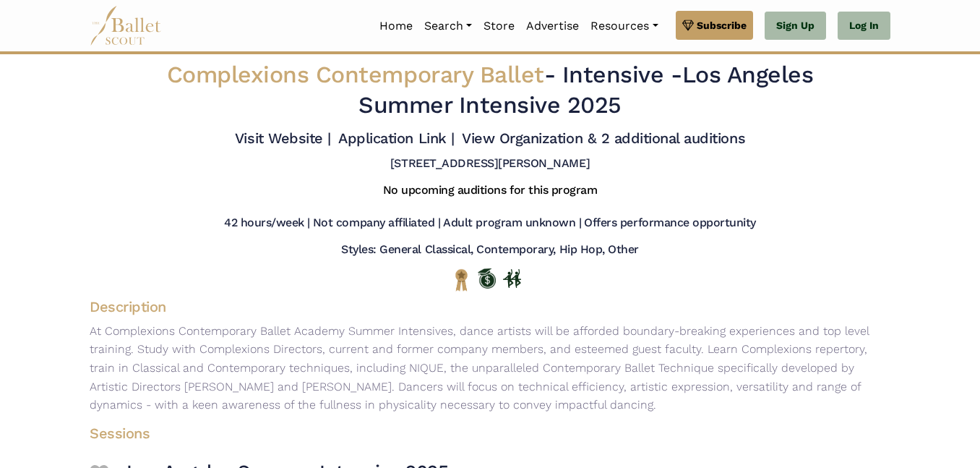 The width and height of the screenshot is (980, 468). Describe the element at coordinates (267, 223) in the screenshot. I see `h5: 42 hours/week |` at that location.